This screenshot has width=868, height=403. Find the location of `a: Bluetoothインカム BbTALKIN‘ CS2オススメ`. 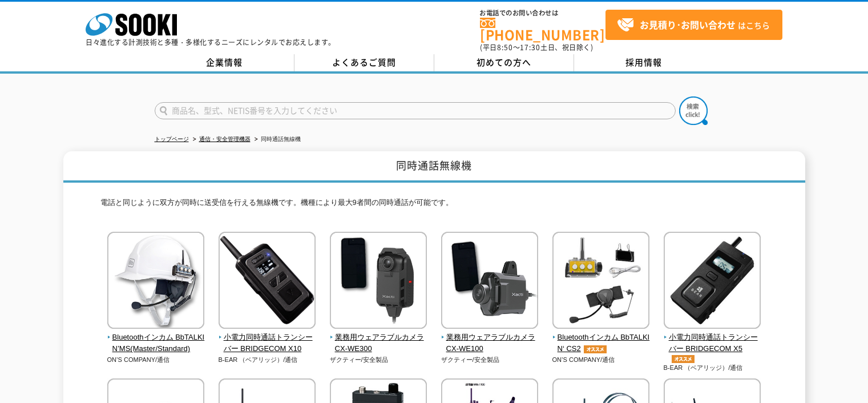

a: Bluetoothインカム BbTALKIN‘ CS2オススメ is located at coordinates (601, 338).